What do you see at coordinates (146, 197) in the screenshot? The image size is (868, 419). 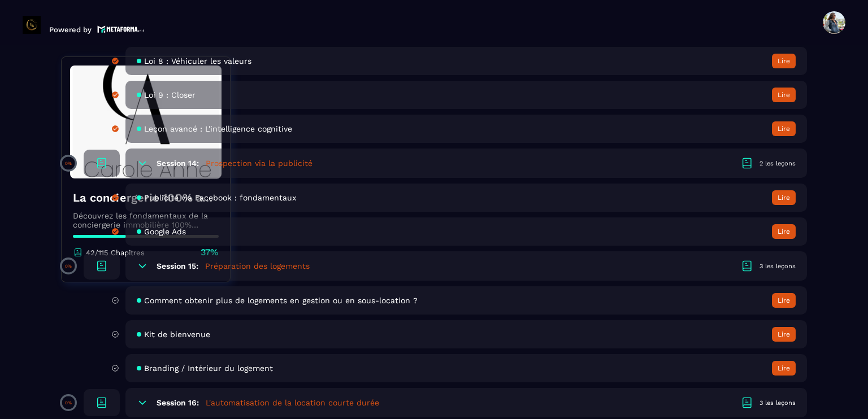 I see `h4: La conciergerie 100% automatisée` at bounding box center [146, 197].